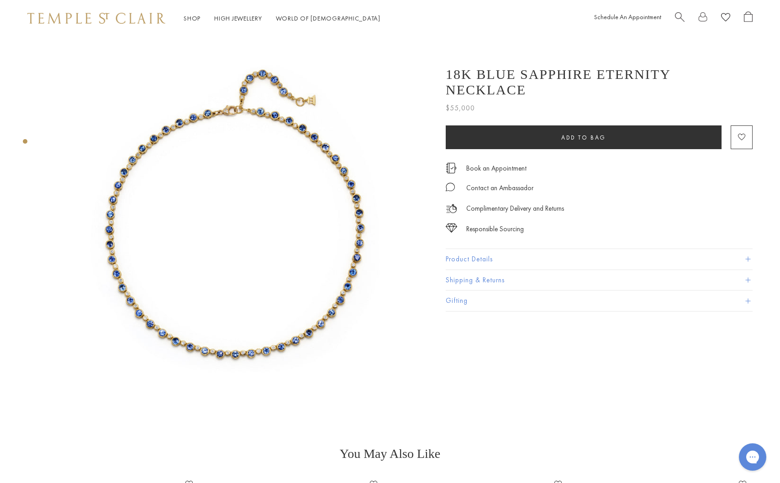  Describe the element at coordinates (238, 18) in the screenshot. I see `a: High JewelleryHigh Jewellery` at that location.